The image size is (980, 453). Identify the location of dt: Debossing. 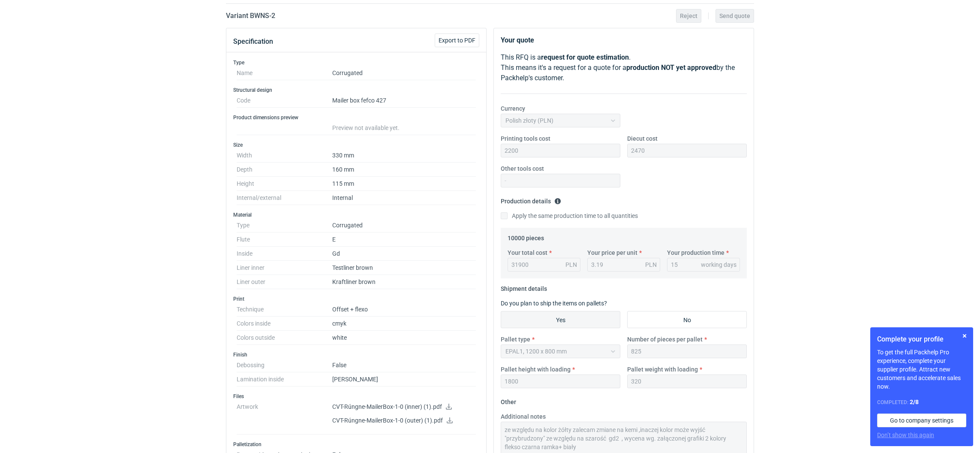
(284, 364).